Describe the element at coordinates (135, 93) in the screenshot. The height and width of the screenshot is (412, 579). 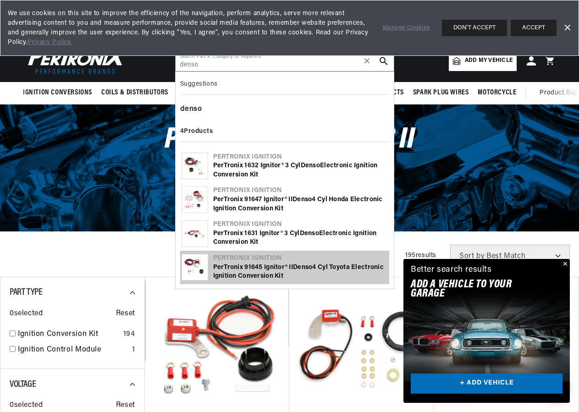
I see `summary: Coils & Distributors` at that location.